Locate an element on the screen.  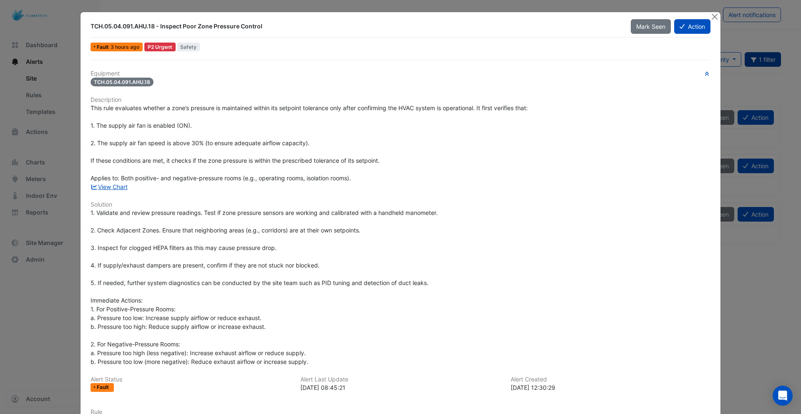
div: TCH.05.04.091.AHU.18 - Inspect Poor Zone Pressure Control is located at coordinates (355, 26).